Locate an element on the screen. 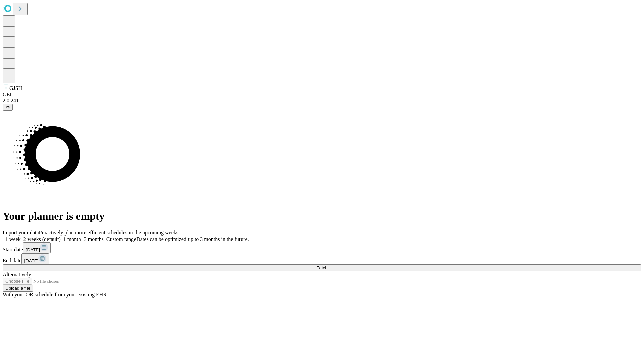 Image resolution: width=644 pixels, height=362 pixels. span: Alternatively is located at coordinates (17, 274).